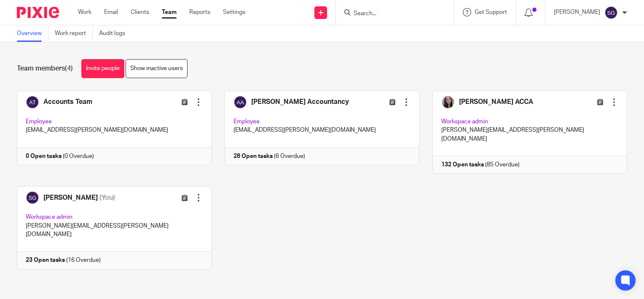  I want to click on a: Work, so click(84, 12).